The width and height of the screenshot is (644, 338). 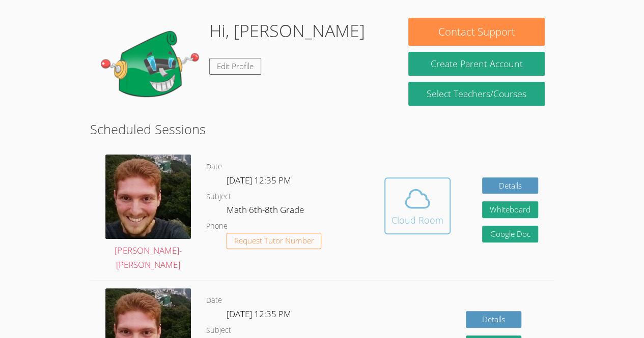 I want to click on dd: Math 6th-8th Grade, so click(x=266, y=211).